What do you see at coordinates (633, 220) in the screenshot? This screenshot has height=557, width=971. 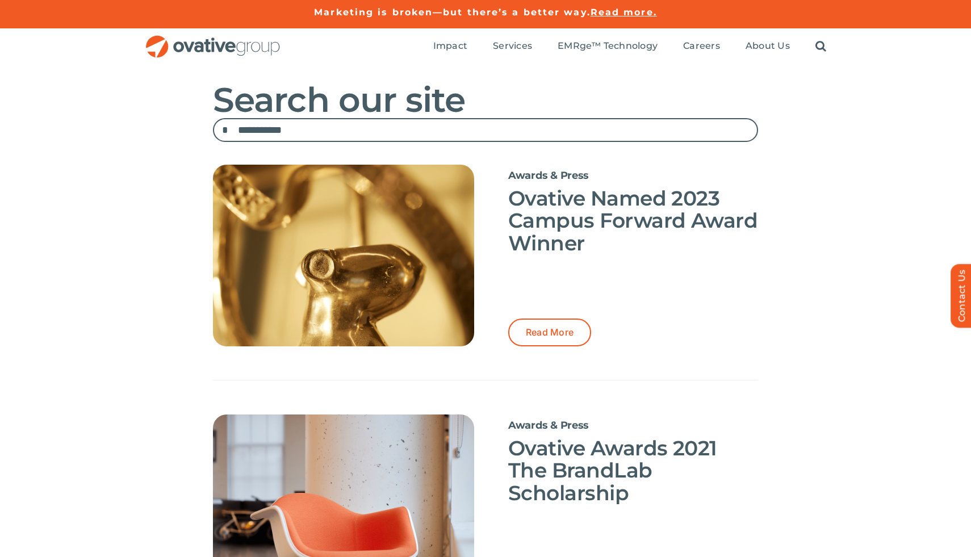 I see `a: Ovative Named 2023 Campus Forward Award Winner` at bounding box center [633, 220].